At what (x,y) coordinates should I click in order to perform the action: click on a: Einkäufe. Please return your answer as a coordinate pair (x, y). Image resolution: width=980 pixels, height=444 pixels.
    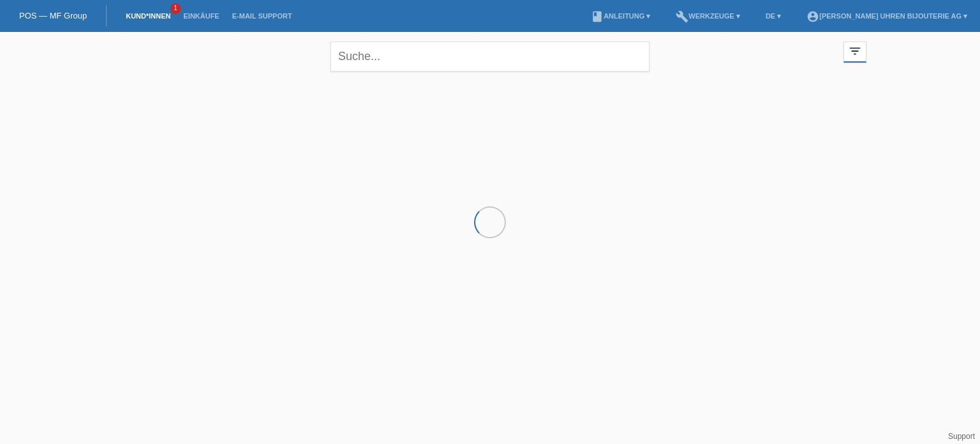
    Looking at the image, I should click on (201, 16).